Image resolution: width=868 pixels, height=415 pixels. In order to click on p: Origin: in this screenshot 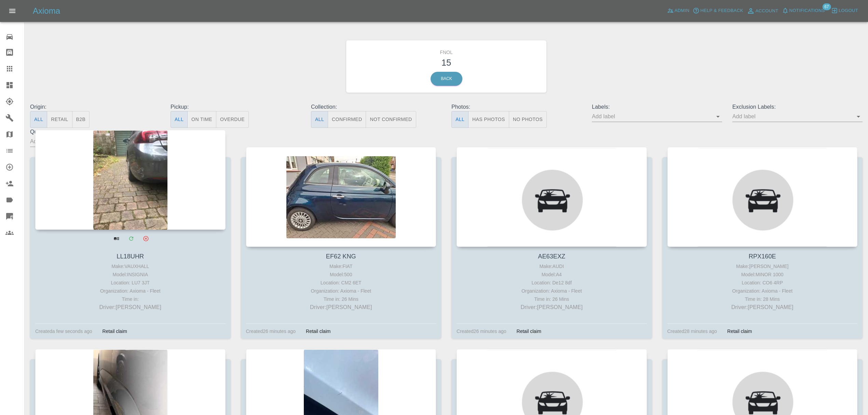, I will do `click(95, 107)`.